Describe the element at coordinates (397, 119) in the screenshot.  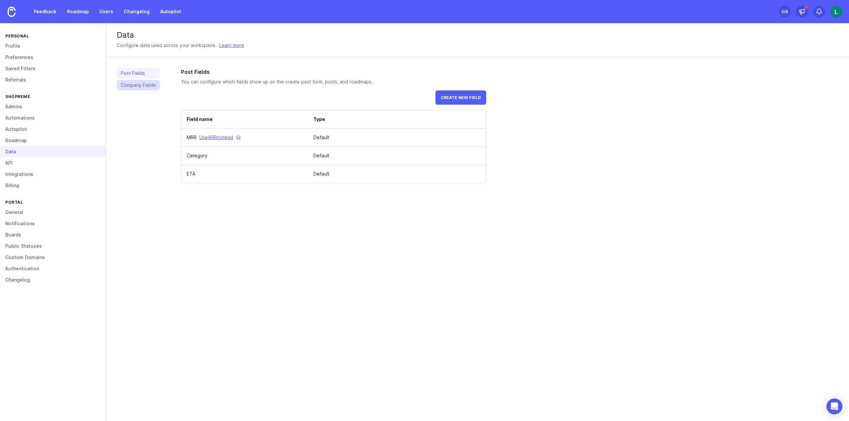
I see `th: Type` at that location.